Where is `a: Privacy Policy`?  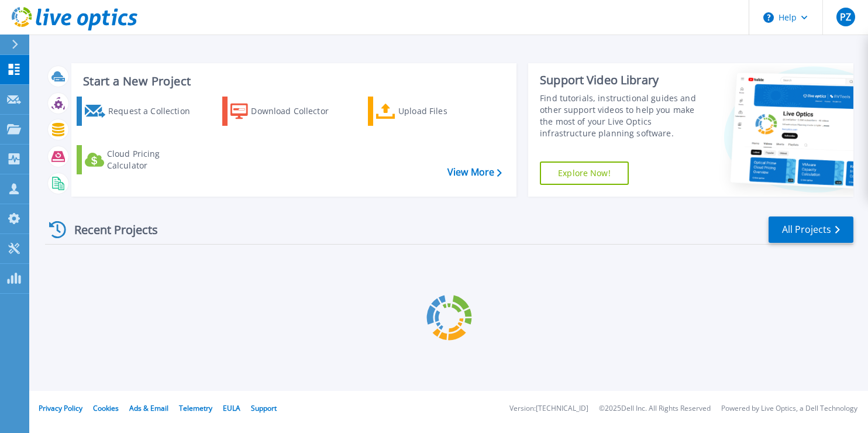
a: Privacy Policy is located at coordinates (60, 408).